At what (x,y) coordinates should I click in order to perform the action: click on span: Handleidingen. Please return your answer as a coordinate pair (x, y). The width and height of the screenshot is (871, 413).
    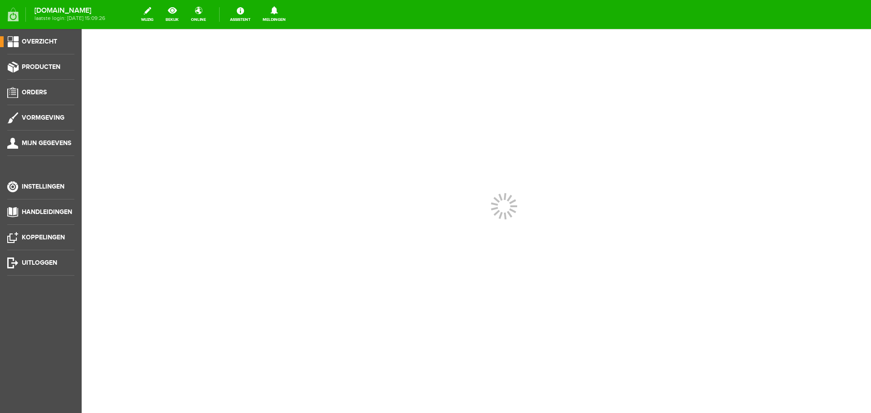
    Looking at the image, I should click on (47, 212).